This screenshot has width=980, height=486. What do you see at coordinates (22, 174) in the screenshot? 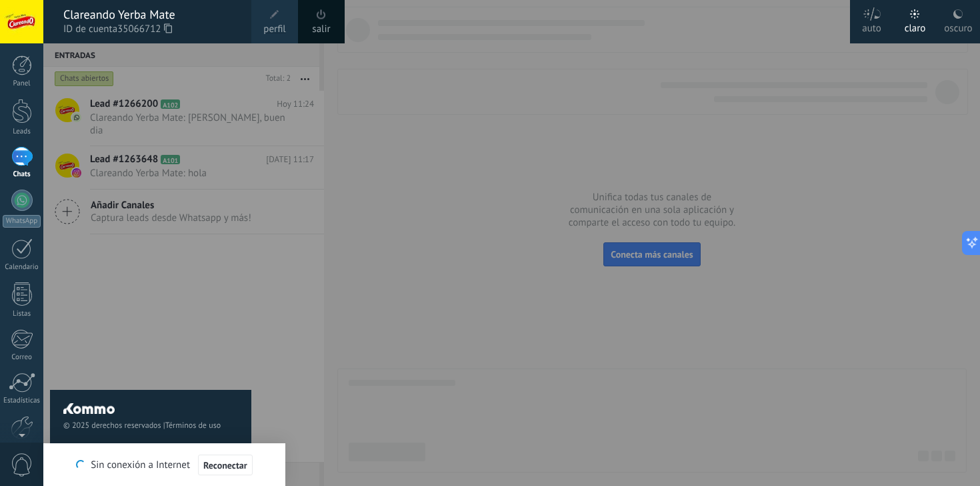
I see `div: Chats` at bounding box center [22, 174].